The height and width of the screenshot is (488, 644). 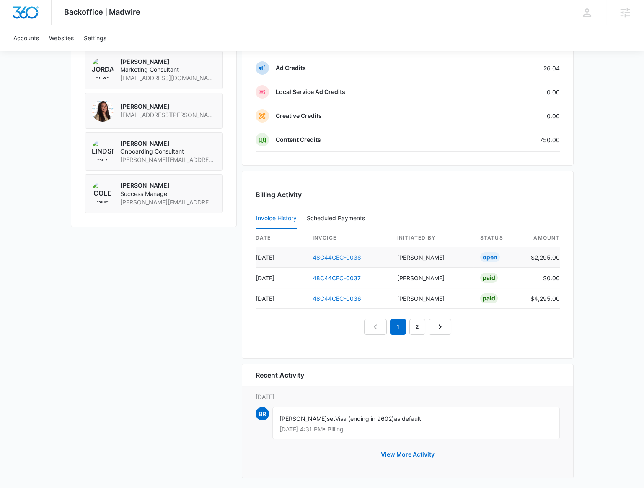 I want to click on p: Content Credits, so click(x=299, y=140).